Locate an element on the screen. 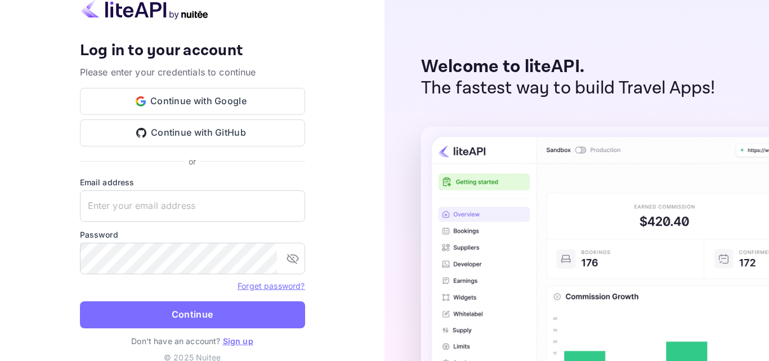 This screenshot has height=361, width=769. label: Password is located at coordinates (192, 234).